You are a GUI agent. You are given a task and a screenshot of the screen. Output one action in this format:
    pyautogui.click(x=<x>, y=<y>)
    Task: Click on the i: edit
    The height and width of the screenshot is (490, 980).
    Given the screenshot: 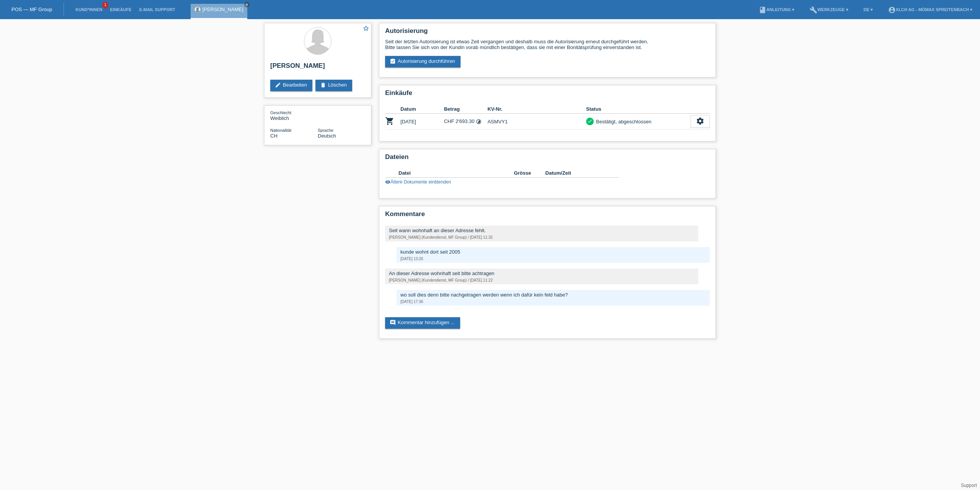 What is the action you would take?
    pyautogui.click(x=278, y=85)
    